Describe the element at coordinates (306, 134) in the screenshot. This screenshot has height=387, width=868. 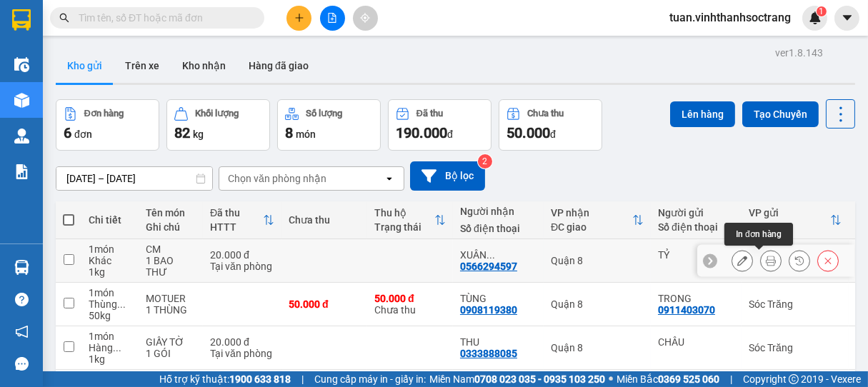
I see `span: món` at that location.